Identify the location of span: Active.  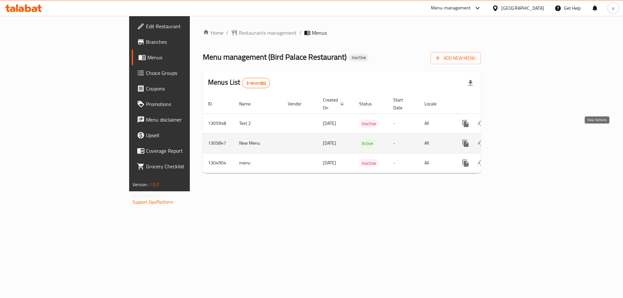
(367, 143).